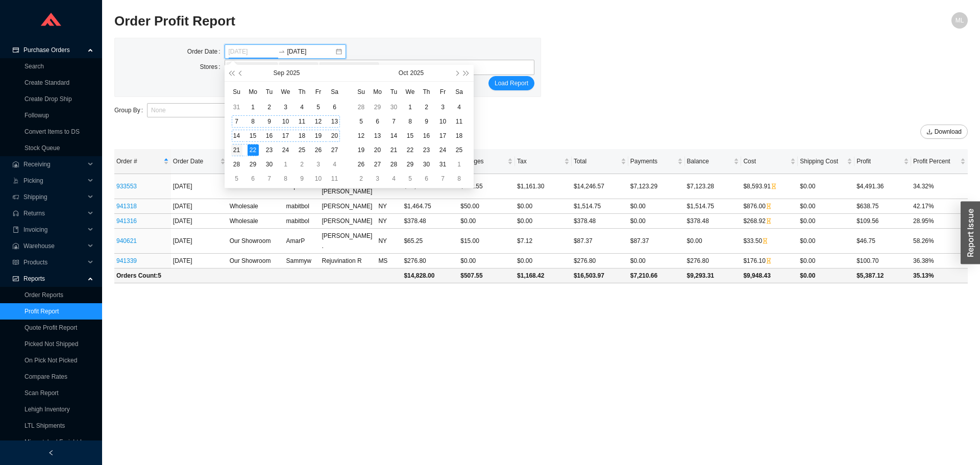  I want to click on a: Quote Profit Report, so click(51, 327).